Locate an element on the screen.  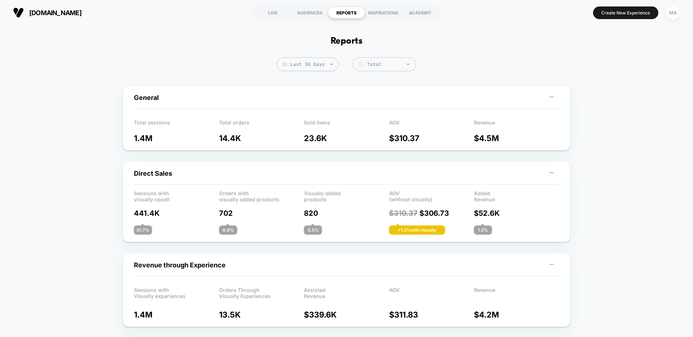
div: 31.7 % is located at coordinates (143, 230).